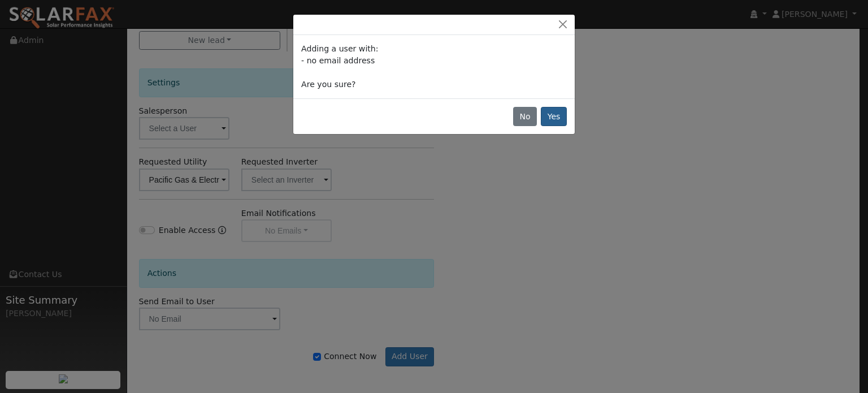  Describe the element at coordinates (338, 60) in the screenshot. I see `span: - no email address` at that location.